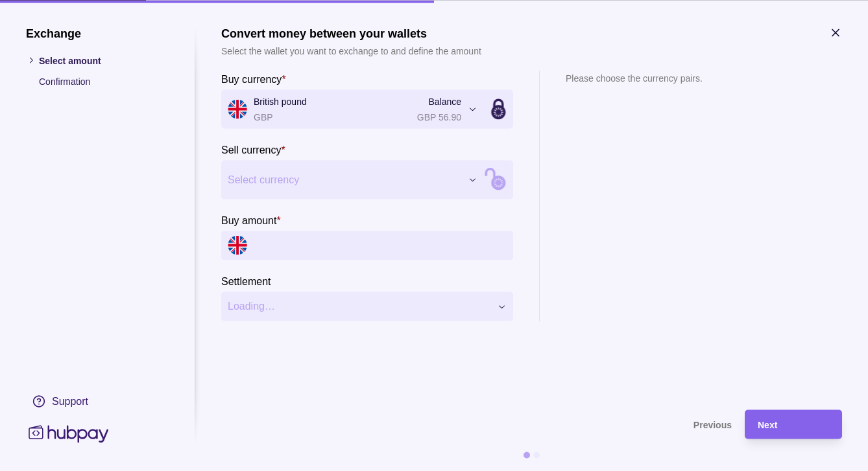 The width and height of the screenshot is (868, 471). What do you see at coordinates (246, 281) in the screenshot?
I see `label: Settlement` at bounding box center [246, 281].